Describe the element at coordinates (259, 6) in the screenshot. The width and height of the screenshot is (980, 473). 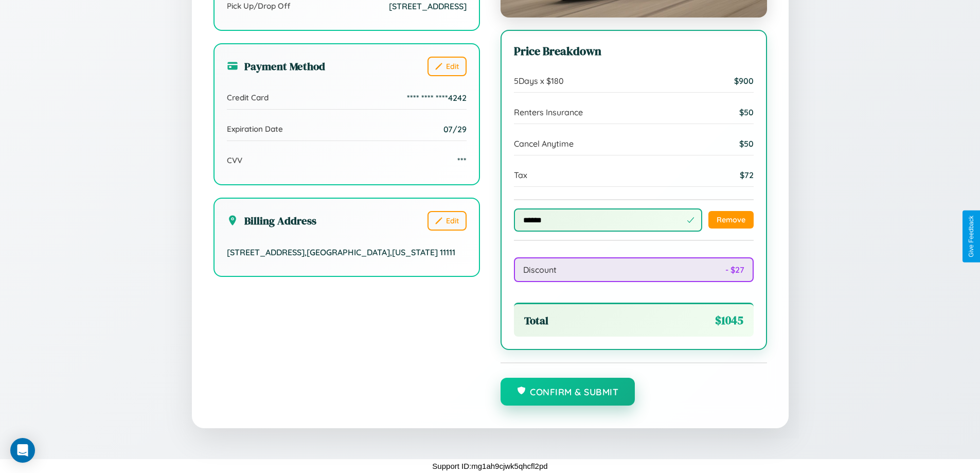
I see `span: Pick Up/Drop Off` at that location.